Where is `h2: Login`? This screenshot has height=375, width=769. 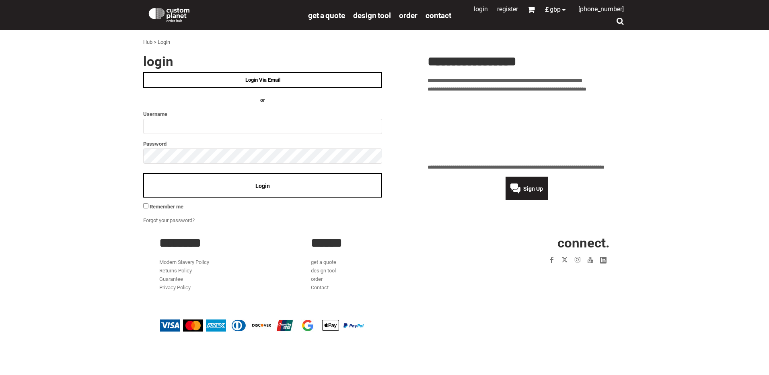 h2: Login is located at coordinates (263, 61).